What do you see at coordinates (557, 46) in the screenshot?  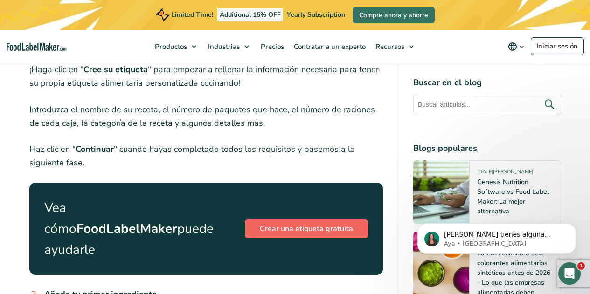 I see `a: Iniciar sesión` at bounding box center [557, 46].